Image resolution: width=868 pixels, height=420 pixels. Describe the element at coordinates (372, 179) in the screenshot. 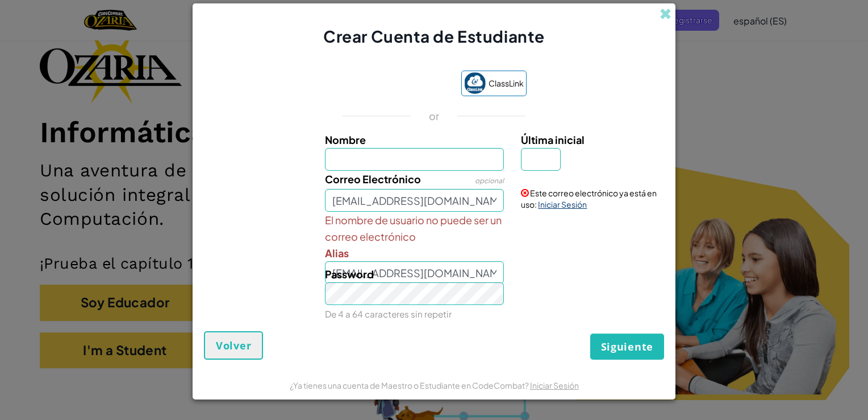

I see `span: Correo Electrónico` at that location.